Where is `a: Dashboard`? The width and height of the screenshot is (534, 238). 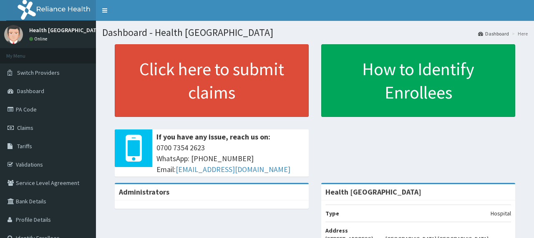
a: Dashboard is located at coordinates (494, 33).